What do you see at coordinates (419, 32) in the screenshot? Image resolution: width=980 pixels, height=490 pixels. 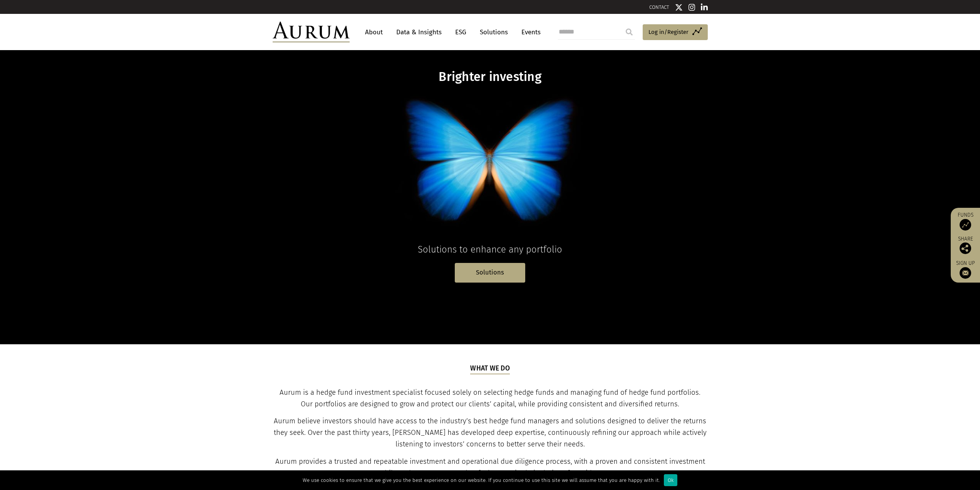 I see `a: Data & Insights` at bounding box center [419, 32].